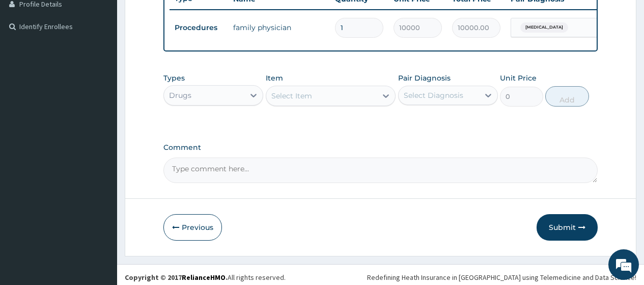 The height and width of the screenshot is (285, 644). I want to click on strong: Copyright © 2017 ., so click(176, 277).